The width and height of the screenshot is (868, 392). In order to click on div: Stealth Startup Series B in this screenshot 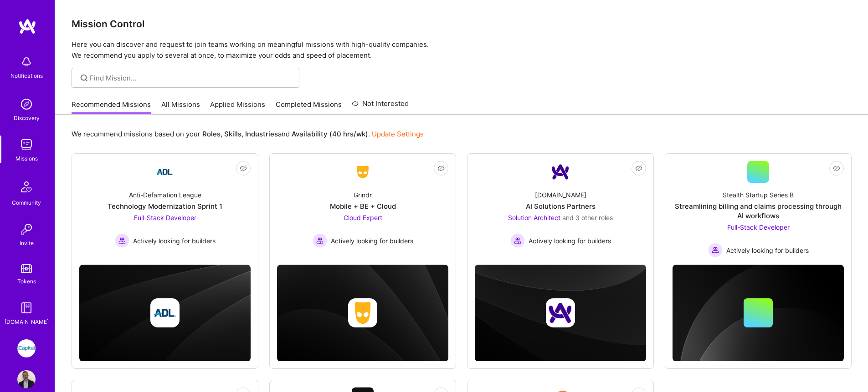, I will do `click(758, 195)`.